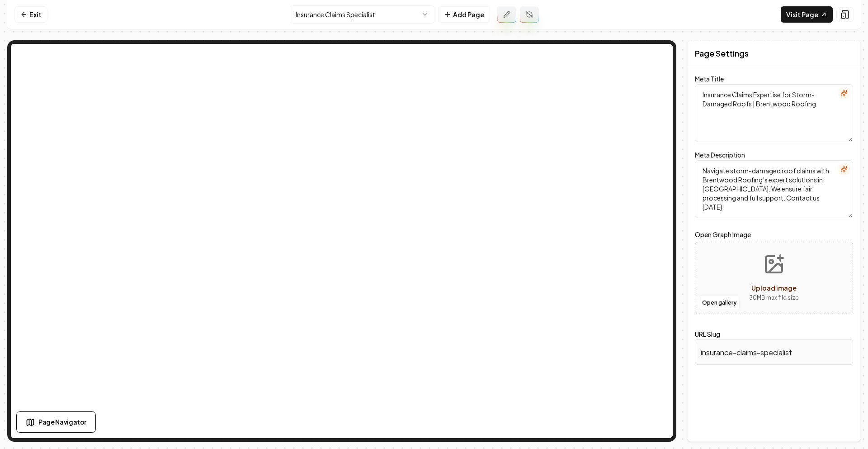 The height and width of the screenshot is (449, 868). What do you see at coordinates (507, 14) in the screenshot?
I see `button: Edit admin page prompt` at bounding box center [507, 14].